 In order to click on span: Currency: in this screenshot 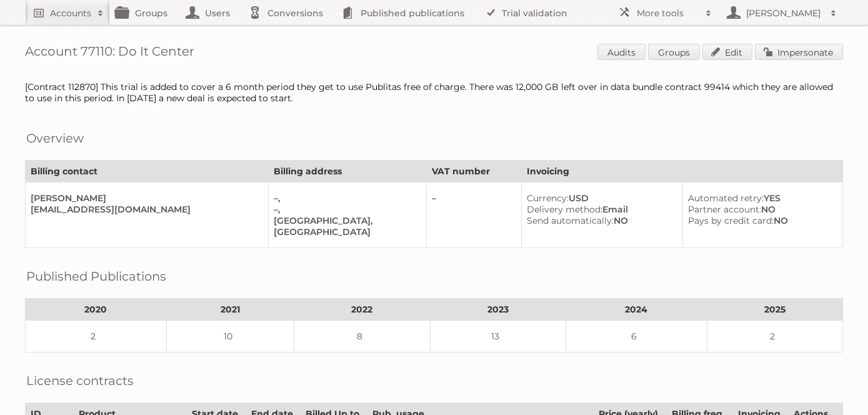, I will do `click(547, 198)`.